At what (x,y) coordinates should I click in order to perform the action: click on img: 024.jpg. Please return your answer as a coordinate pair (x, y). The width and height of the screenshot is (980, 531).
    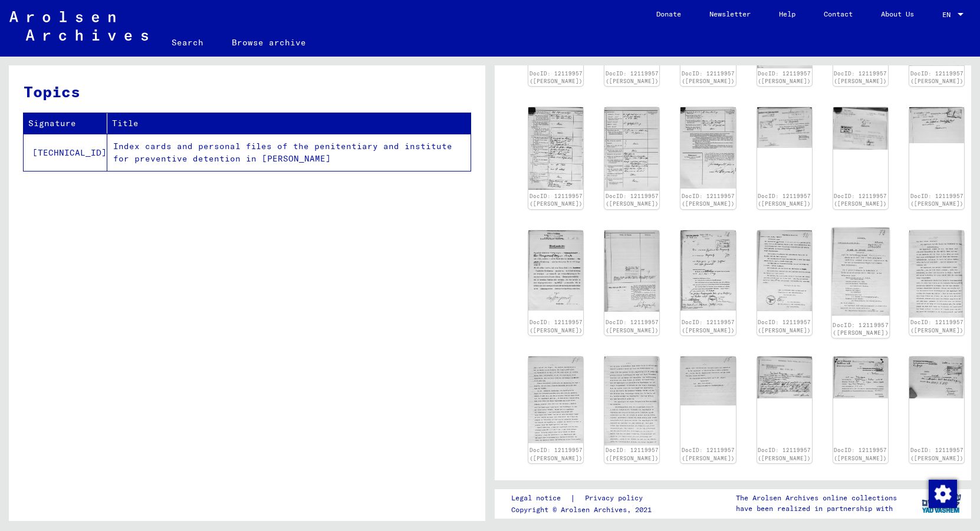
    Looking at the image, I should click on (936, 377).